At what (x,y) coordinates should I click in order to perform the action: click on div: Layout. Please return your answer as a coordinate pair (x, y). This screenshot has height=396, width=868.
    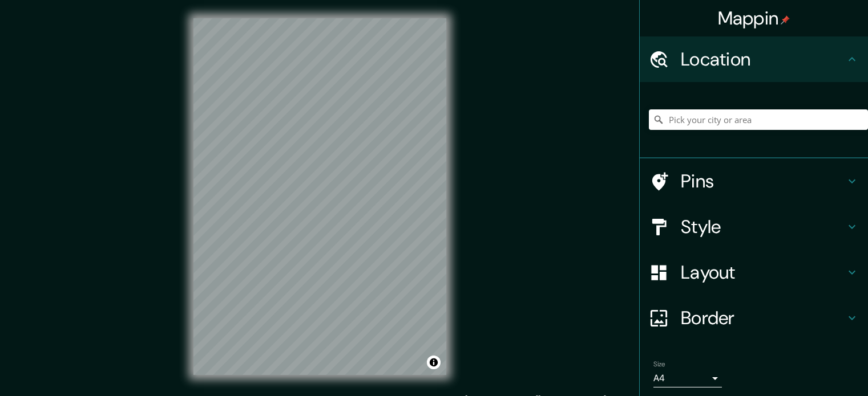
    Looking at the image, I should click on (753, 273).